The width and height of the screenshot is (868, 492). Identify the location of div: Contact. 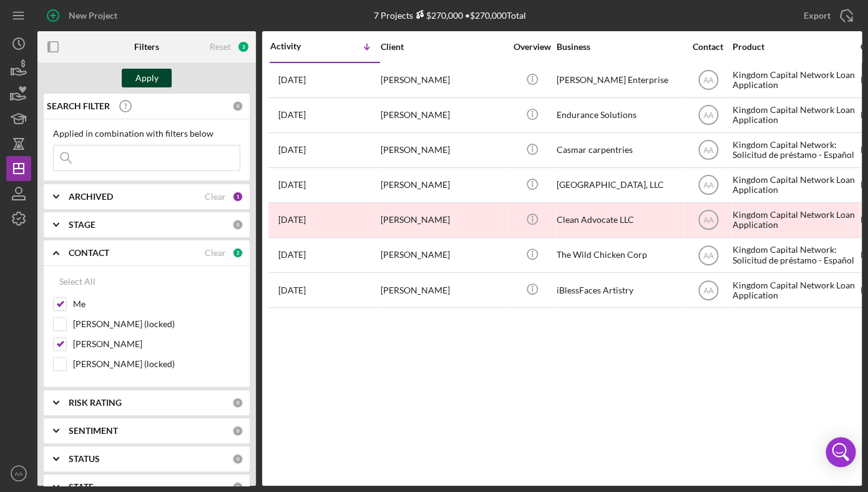
(707, 47).